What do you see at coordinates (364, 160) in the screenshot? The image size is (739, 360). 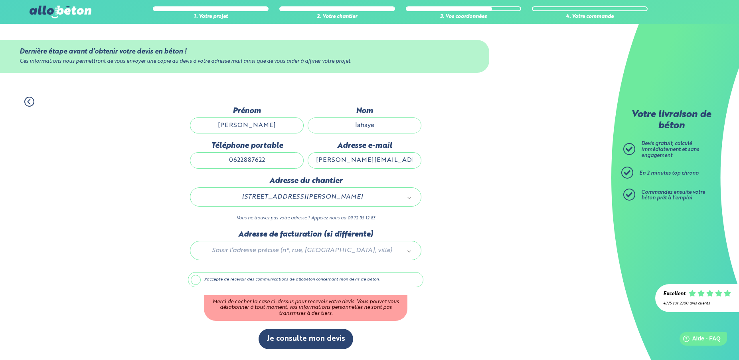 I see `input: ex : contact@allobeton.fr` at bounding box center [364, 160].